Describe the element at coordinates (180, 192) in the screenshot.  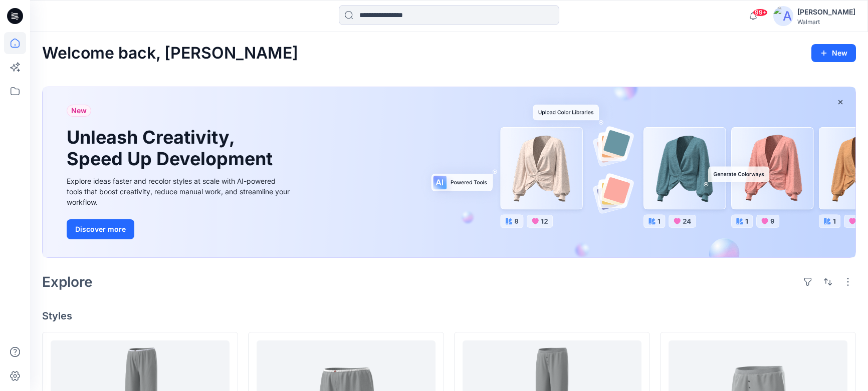
I see `div: Explore ideas faster and recolor styles at scale with AI-powered tools that boost creativity, red...` at that location.